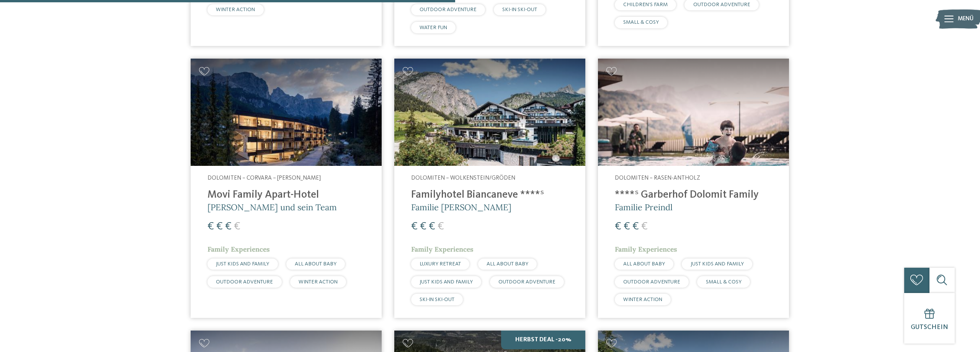 Image resolution: width=980 pixels, height=352 pixels. Describe the element at coordinates (930, 318) in the screenshot. I see `a: Gutschein` at that location.